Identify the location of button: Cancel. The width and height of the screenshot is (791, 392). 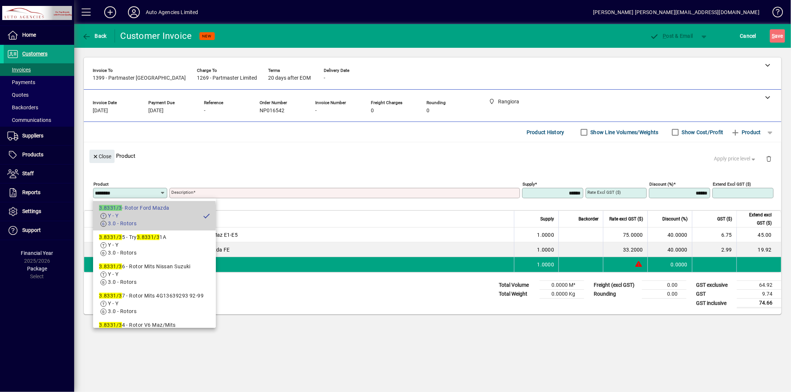
(748, 36).